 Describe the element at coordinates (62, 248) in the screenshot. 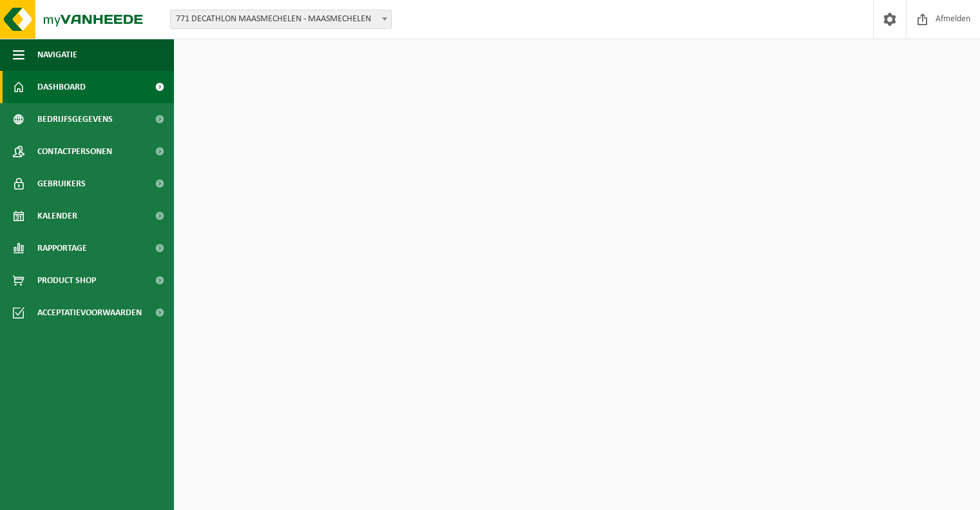

I see `span: Rapportage` at that location.